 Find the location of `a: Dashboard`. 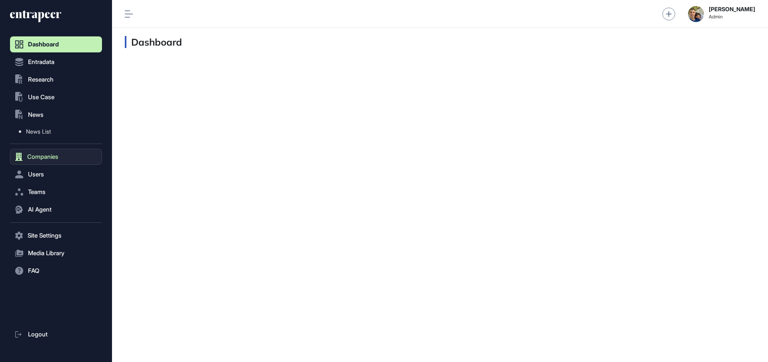

a: Dashboard is located at coordinates (56, 44).